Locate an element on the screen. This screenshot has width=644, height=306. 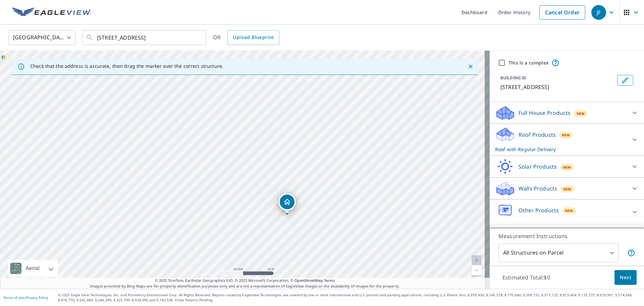
span: Upload Blueprint is located at coordinates (253, 37).